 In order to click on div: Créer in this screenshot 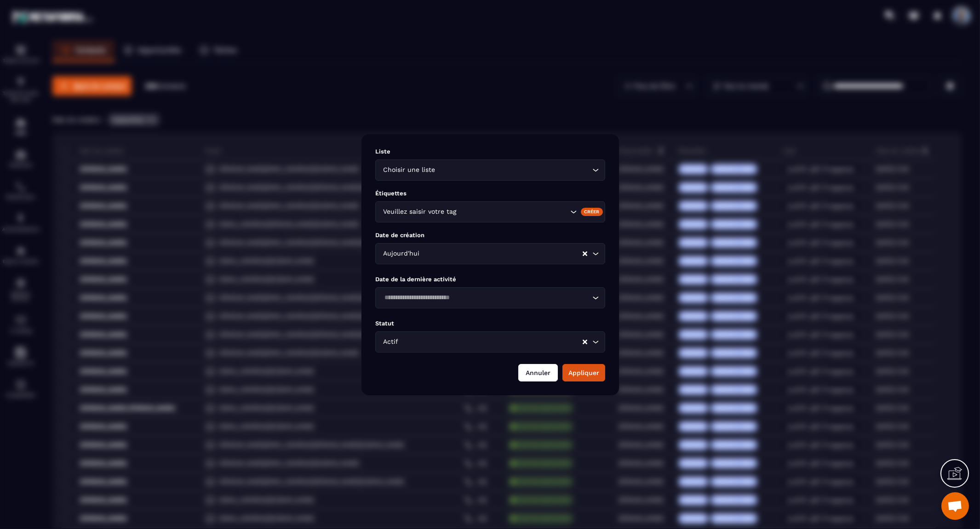, I will do `click(591, 211)`.